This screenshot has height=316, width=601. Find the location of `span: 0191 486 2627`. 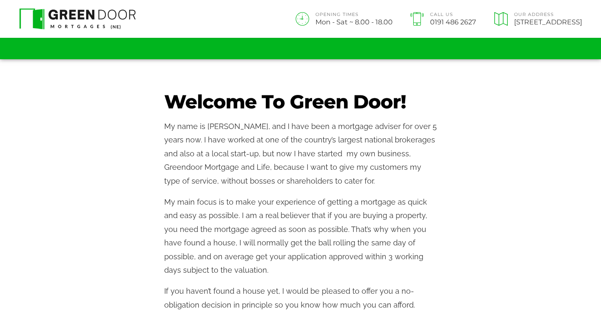

span: 0191 486 2627 is located at coordinates (453, 22).